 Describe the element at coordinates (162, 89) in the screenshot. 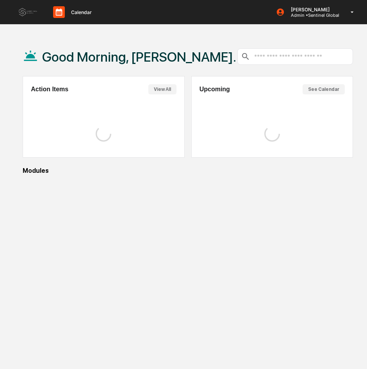

I see `button: View All` at that location.